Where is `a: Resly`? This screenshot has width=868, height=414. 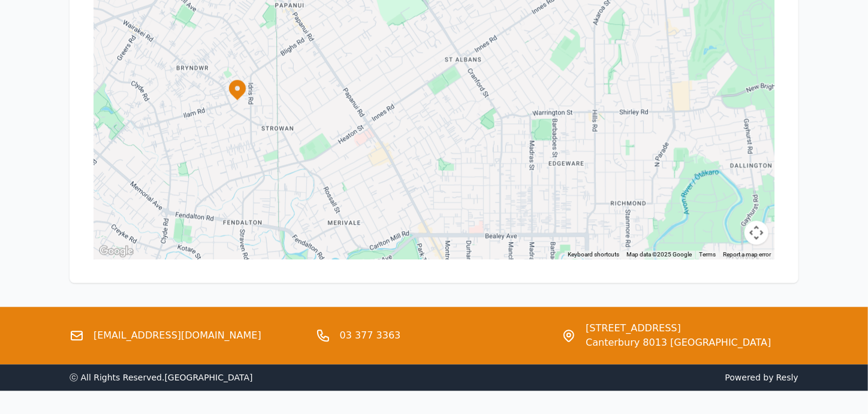
a: Resly is located at coordinates (787, 377).